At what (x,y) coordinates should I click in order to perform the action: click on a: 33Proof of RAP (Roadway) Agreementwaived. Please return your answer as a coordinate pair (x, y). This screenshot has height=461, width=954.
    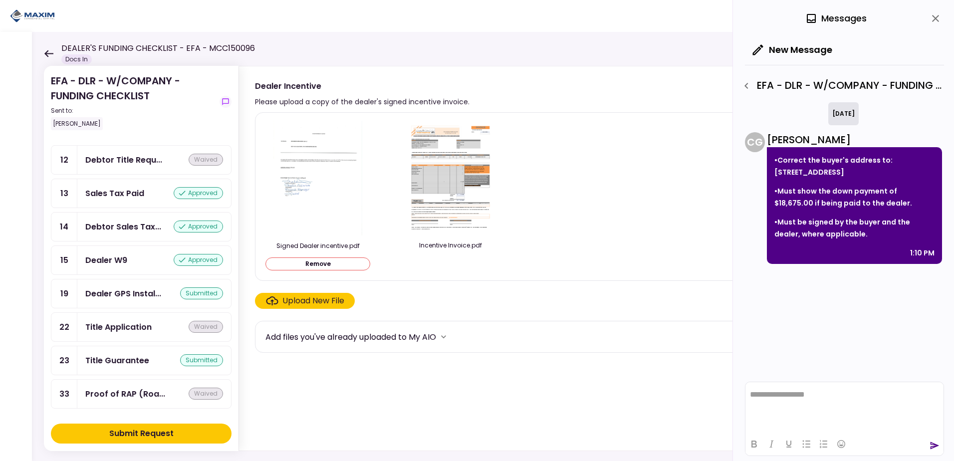
    Looking at the image, I should click on (141, 394).